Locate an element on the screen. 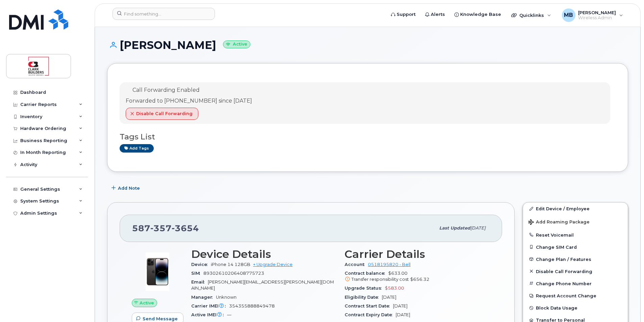 This screenshot has width=644, height=322. span: 354355888849478 is located at coordinates (252, 306).